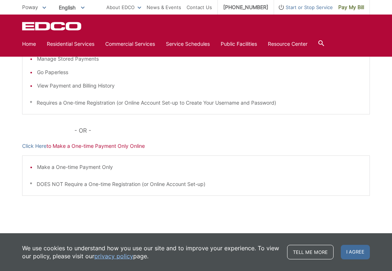  Describe the element at coordinates (287, 44) in the screenshot. I see `a: Resource Center` at that location.